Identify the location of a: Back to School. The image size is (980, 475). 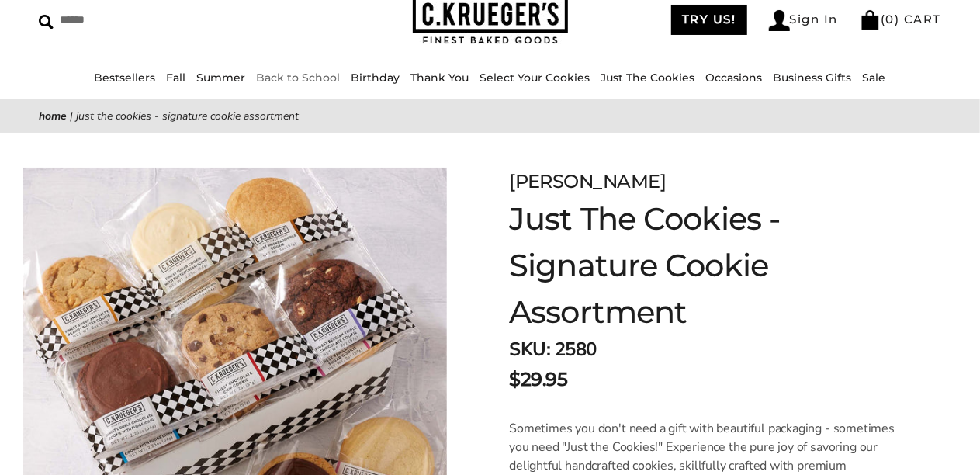
(299, 78).